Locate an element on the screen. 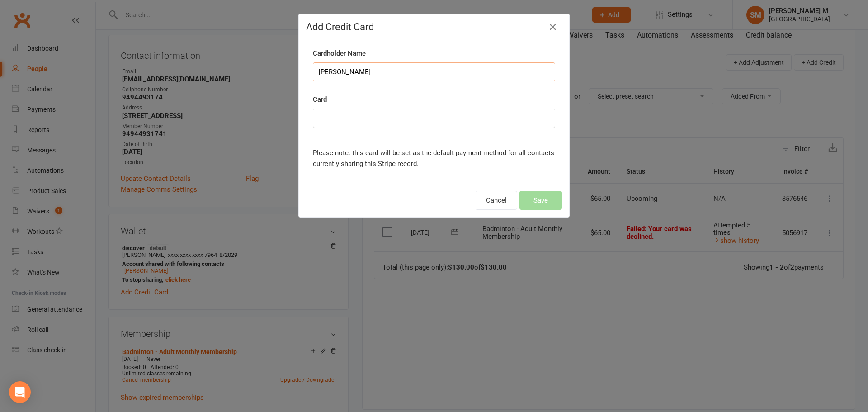 The height and width of the screenshot is (412, 868). label: Cardholder Name is located at coordinates (339, 54).